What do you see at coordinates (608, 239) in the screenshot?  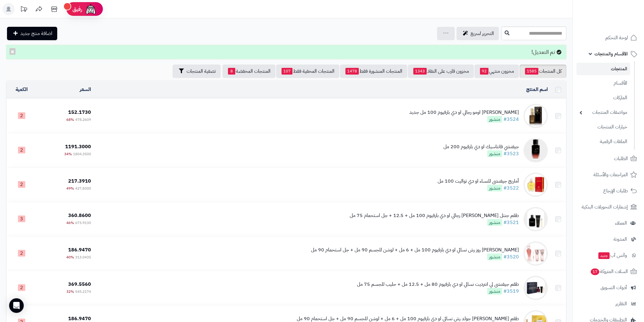 I see `a: المدونة` at bounding box center [608, 239].